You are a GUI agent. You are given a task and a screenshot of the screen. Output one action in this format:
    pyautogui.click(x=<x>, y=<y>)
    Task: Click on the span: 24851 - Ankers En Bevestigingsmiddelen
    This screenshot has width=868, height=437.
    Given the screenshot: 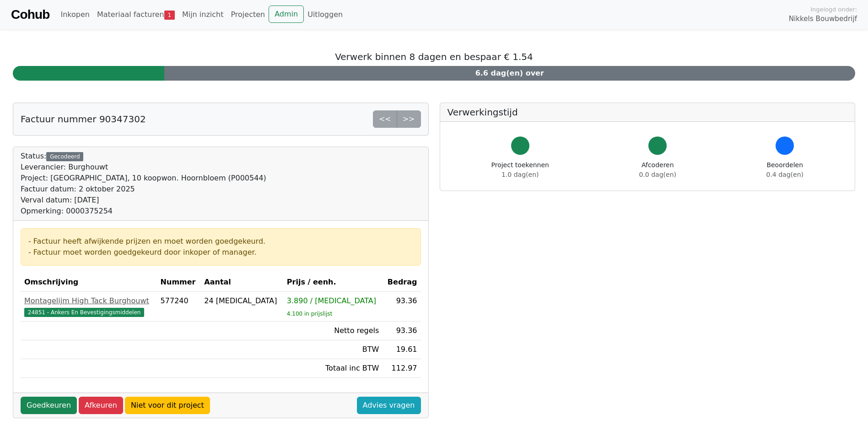 What is the action you would take?
    pyautogui.click(x=85, y=312)
    